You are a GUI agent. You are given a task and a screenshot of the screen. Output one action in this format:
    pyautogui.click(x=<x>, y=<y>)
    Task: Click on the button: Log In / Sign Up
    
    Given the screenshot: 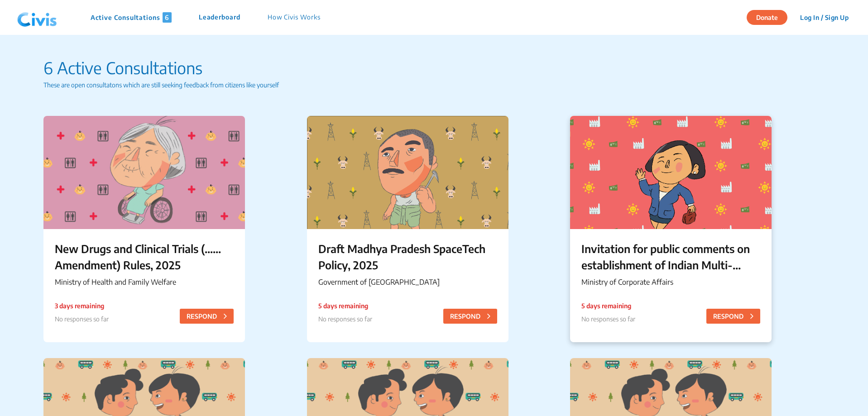 What is the action you would take?
    pyautogui.click(x=824, y=17)
    